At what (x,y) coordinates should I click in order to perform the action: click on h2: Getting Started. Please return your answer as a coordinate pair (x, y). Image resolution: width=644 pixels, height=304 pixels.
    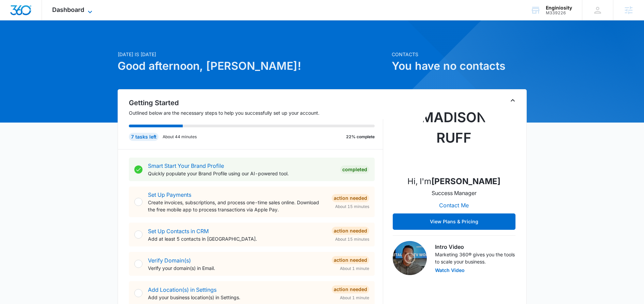
    Looking at the image, I should click on (256, 103).